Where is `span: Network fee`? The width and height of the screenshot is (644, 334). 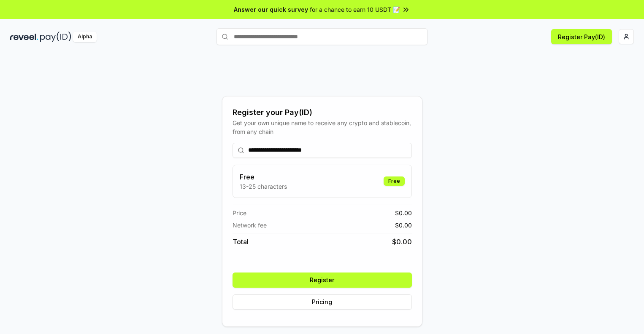
span: Network fee is located at coordinates (249, 225).